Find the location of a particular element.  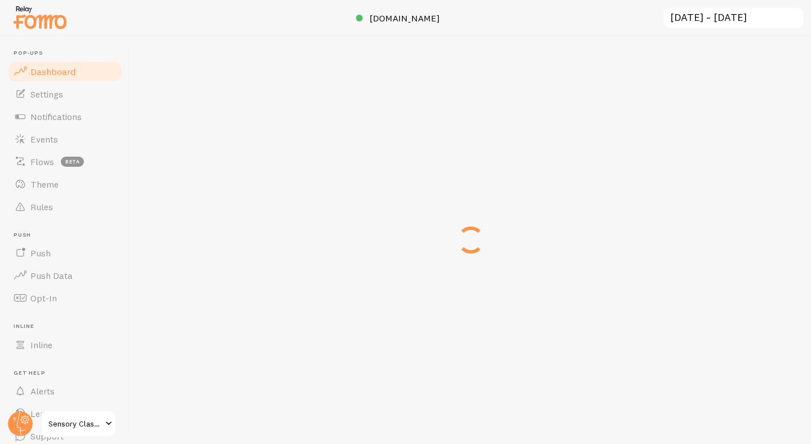

a: Flows beta is located at coordinates (65, 162).